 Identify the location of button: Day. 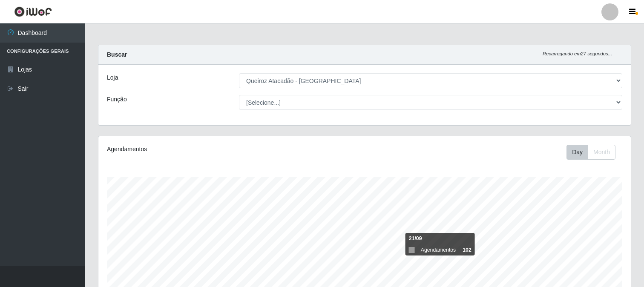
(577, 152).